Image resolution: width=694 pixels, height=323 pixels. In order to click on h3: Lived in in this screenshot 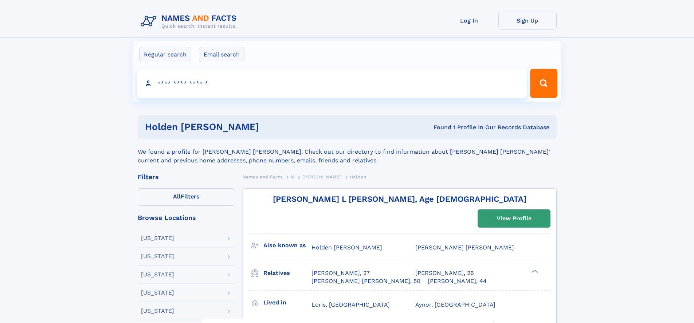, I will do `click(287, 303)`.